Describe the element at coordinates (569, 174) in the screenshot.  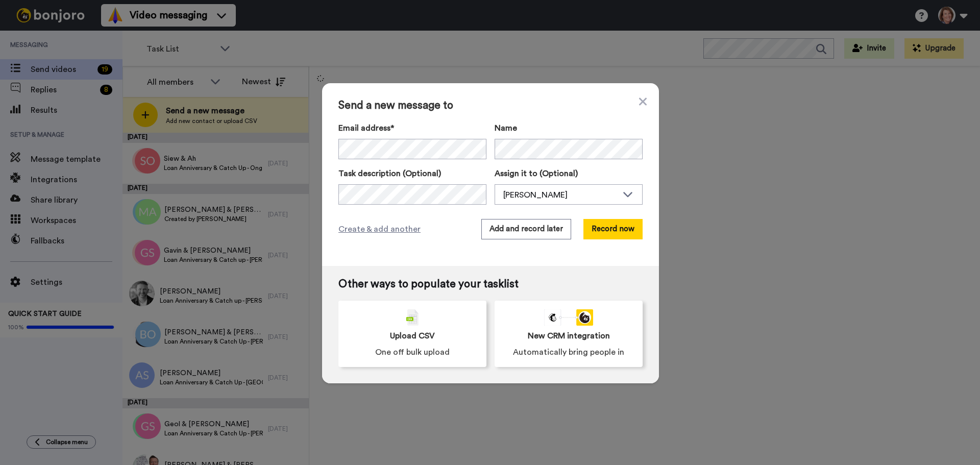
I see `label: Assign it to (Optional)` at that location.